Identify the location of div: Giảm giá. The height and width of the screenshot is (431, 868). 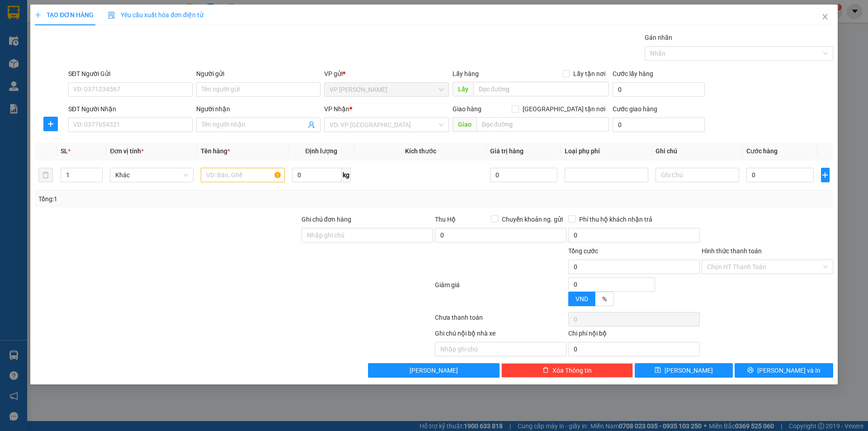
(500, 295).